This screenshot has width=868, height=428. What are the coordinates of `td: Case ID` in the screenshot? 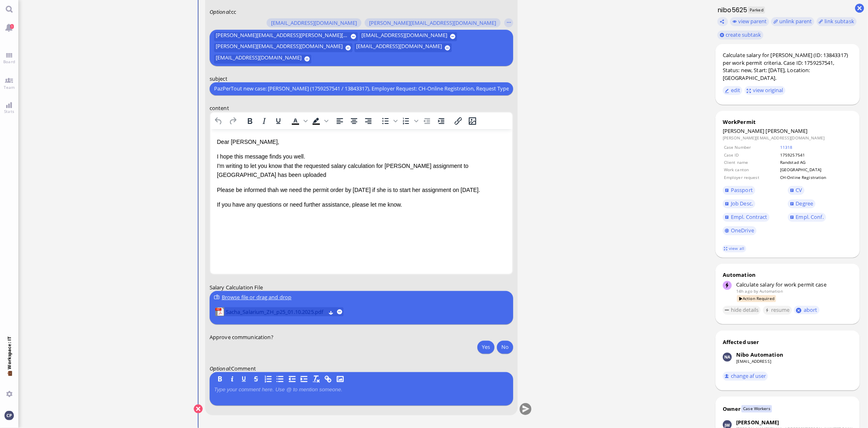 It's located at (751, 155).